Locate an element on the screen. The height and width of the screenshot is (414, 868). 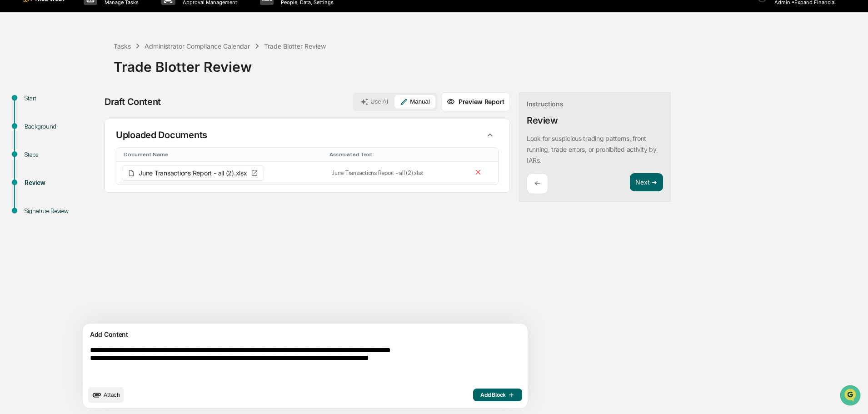
span: Pylon is located at coordinates (100, 157).